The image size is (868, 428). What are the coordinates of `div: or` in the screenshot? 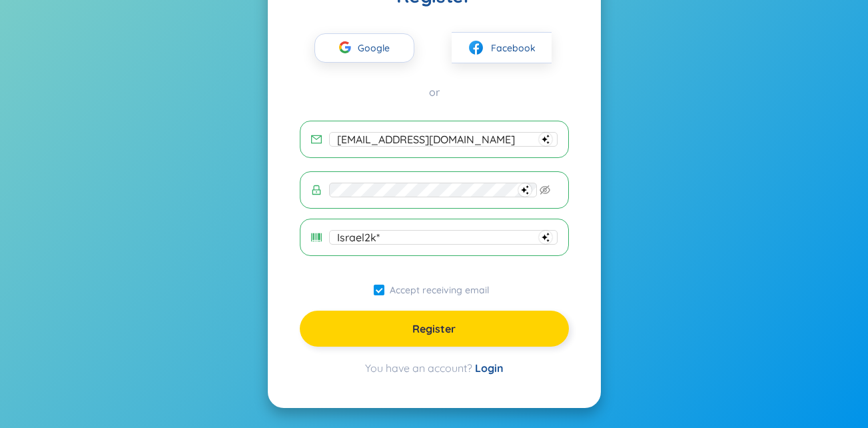 It's located at (434, 92).